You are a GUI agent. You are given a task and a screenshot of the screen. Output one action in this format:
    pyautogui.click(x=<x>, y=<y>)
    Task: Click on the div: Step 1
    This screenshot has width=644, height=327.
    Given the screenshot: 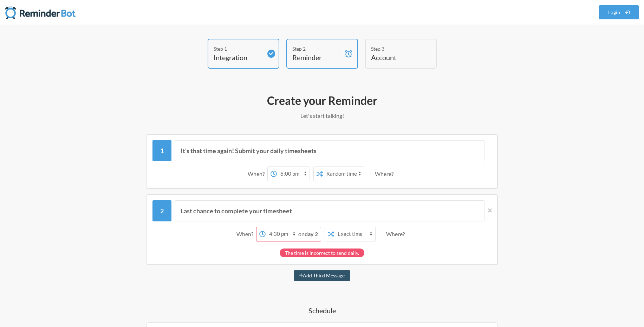 What is the action you would take?
    pyautogui.click(x=238, y=48)
    